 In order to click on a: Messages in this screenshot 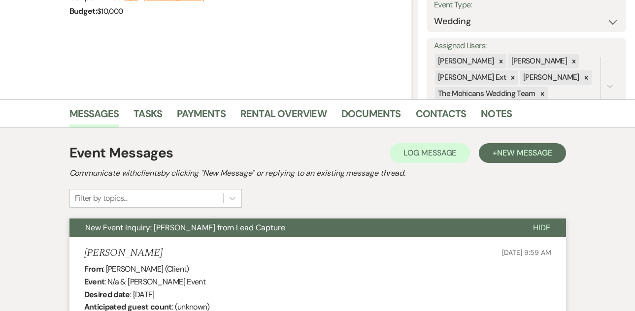, I will do `click(94, 117)`.